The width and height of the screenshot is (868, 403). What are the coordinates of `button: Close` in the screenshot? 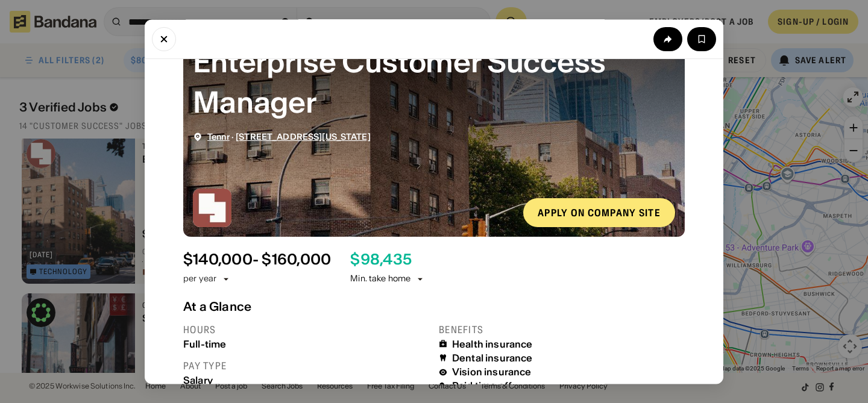 It's located at (164, 38).